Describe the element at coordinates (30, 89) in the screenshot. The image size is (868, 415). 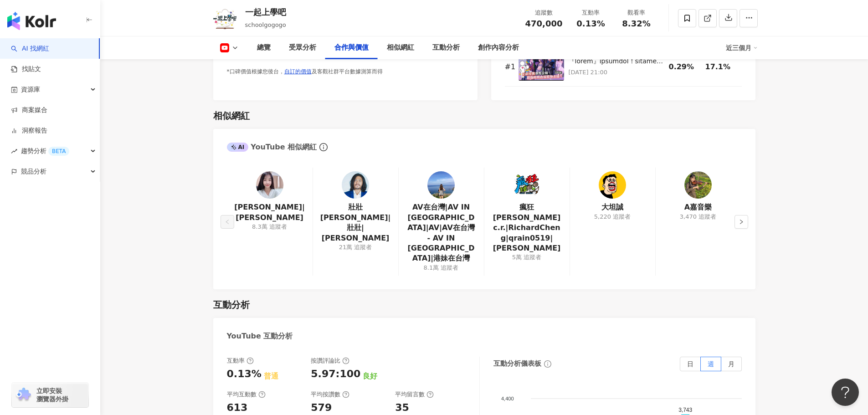
I see `span: 資源庫` at that location.